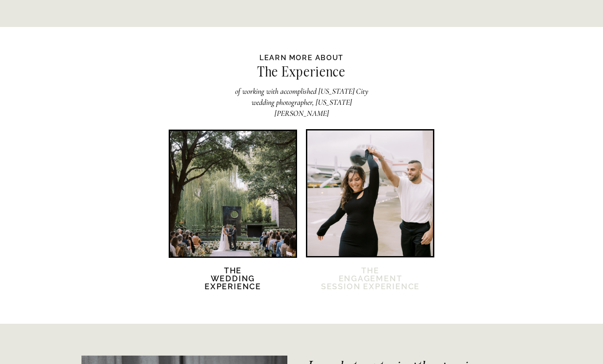 Image resolution: width=603 pixels, height=364 pixels. What do you see at coordinates (370, 284) in the screenshot?
I see `a: TheEngagement session Experience` at bounding box center [370, 284].